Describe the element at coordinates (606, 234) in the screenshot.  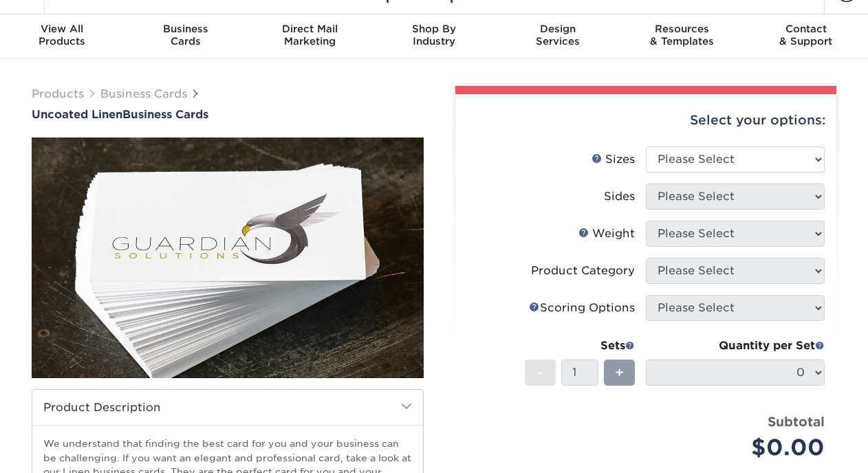
I see `div: Weight` at that location.